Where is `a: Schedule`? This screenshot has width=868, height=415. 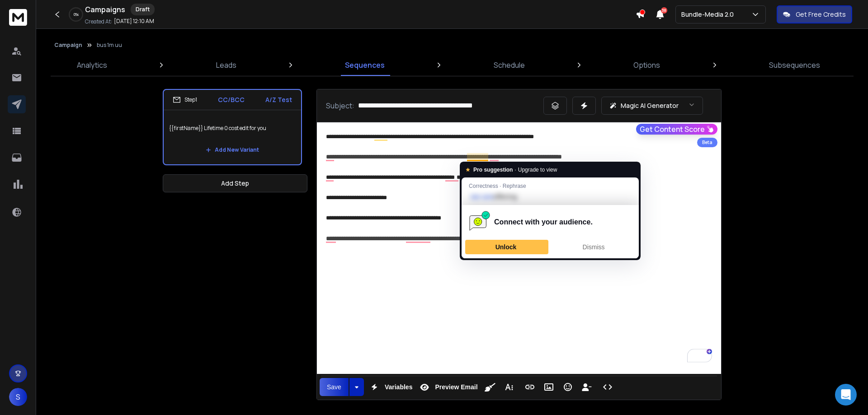 a: Schedule is located at coordinates (509, 65).